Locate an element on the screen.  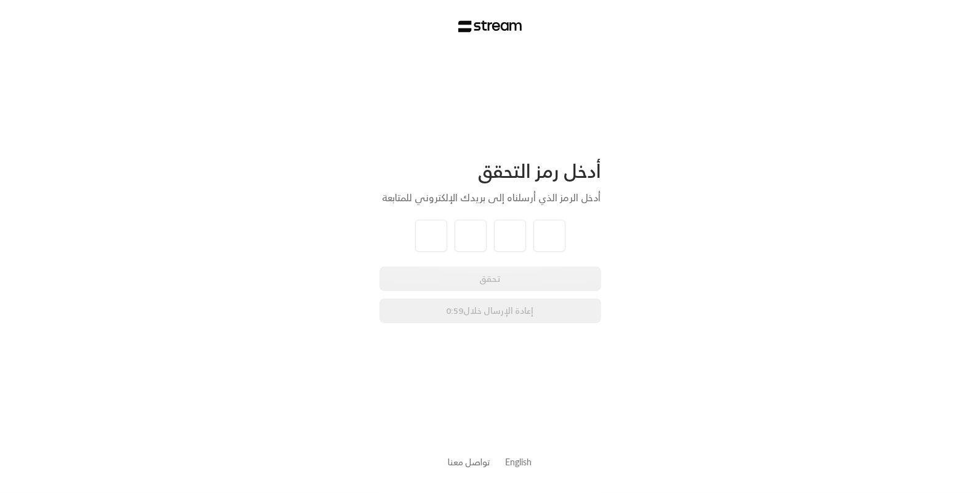
div: أدخل رمز التحقق is located at coordinates (490, 171).